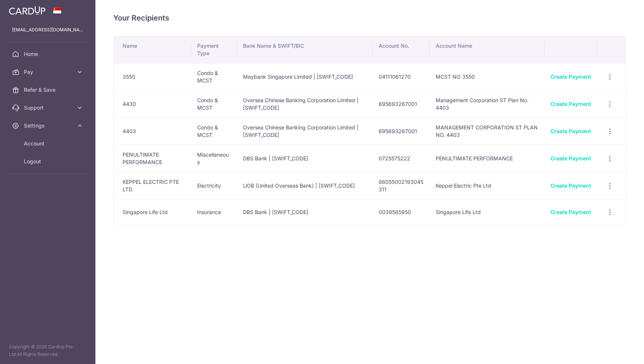 Image resolution: width=644 pixels, height=364 pixels. Describe the element at coordinates (152, 50) in the screenshot. I see `th: Name` at that location.